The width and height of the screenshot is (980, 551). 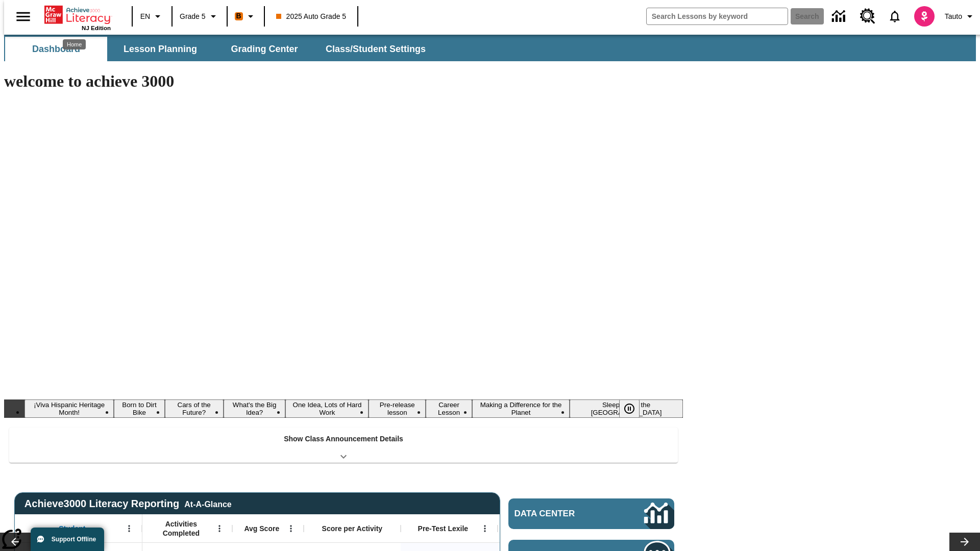 What do you see at coordinates (56, 49) in the screenshot?
I see `span: Dashboard` at bounding box center [56, 49].